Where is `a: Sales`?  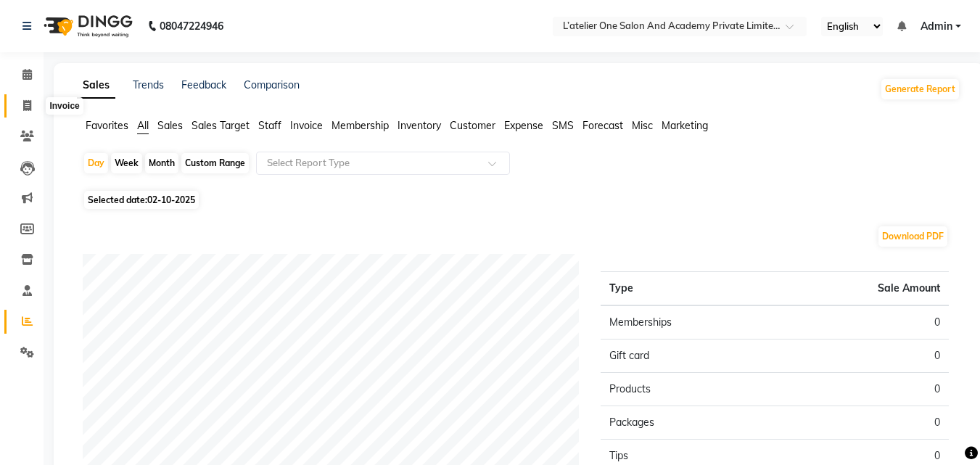
a: Sales is located at coordinates (96, 86).